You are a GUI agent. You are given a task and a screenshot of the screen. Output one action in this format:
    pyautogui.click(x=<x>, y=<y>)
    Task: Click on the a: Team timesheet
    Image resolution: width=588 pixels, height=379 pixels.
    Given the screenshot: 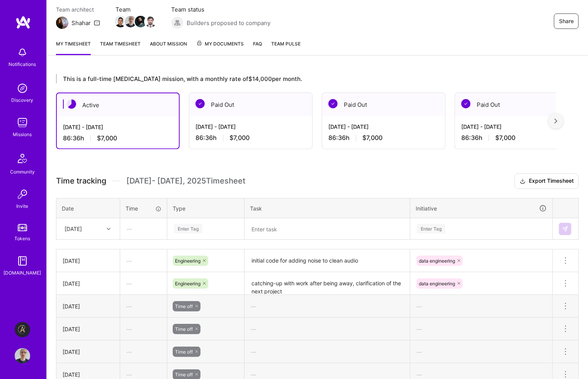 What is the action you would take?
    pyautogui.click(x=120, y=48)
    